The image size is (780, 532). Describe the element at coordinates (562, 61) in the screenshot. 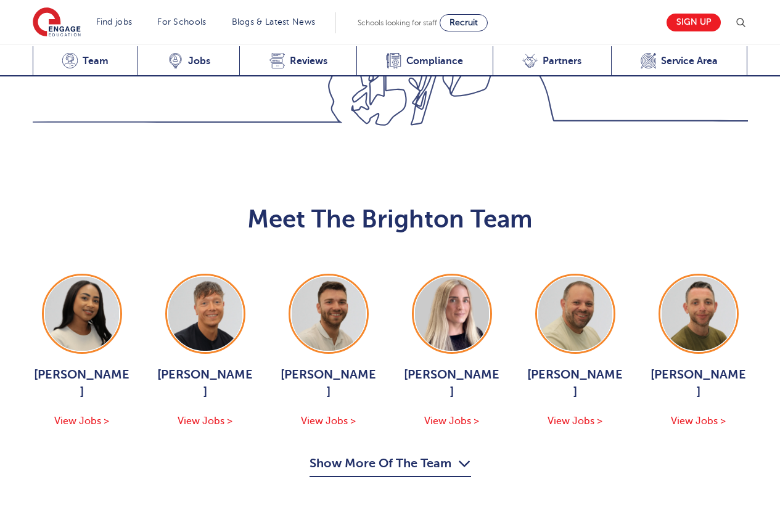

I see `span: Partners` at that location.